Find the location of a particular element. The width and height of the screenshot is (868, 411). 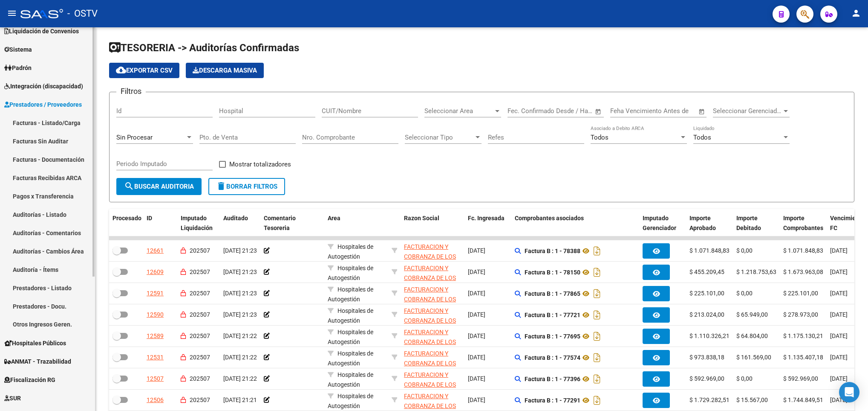

span: Exportar CSV is located at coordinates (144, 71).